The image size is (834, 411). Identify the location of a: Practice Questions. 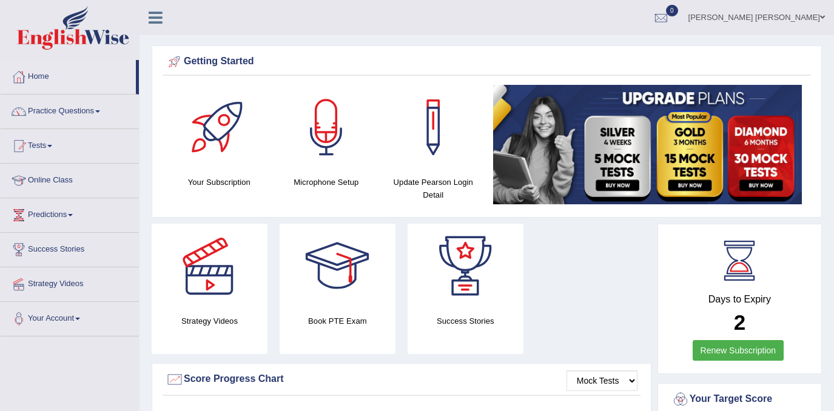
(70, 110).